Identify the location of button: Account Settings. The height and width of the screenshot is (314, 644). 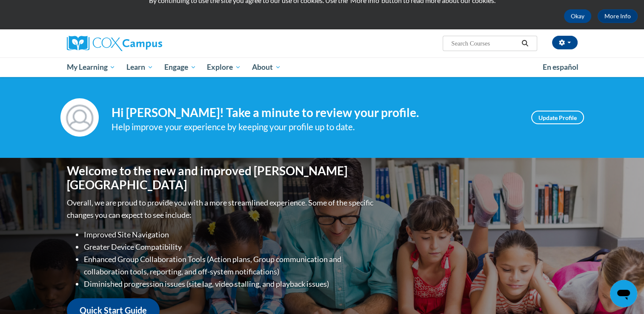
(565, 43).